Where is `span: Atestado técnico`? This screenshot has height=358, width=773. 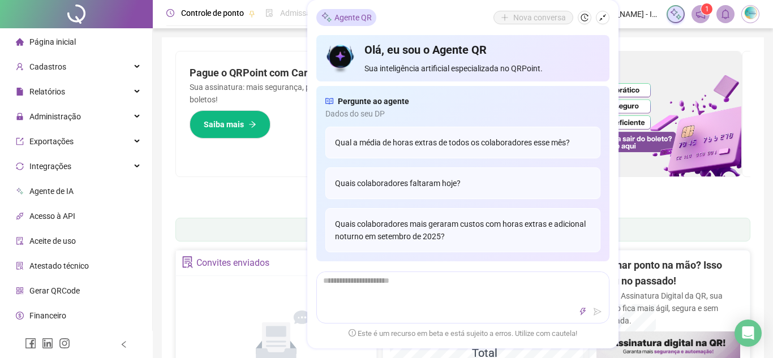 span: Atestado técnico is located at coordinates (59, 266).